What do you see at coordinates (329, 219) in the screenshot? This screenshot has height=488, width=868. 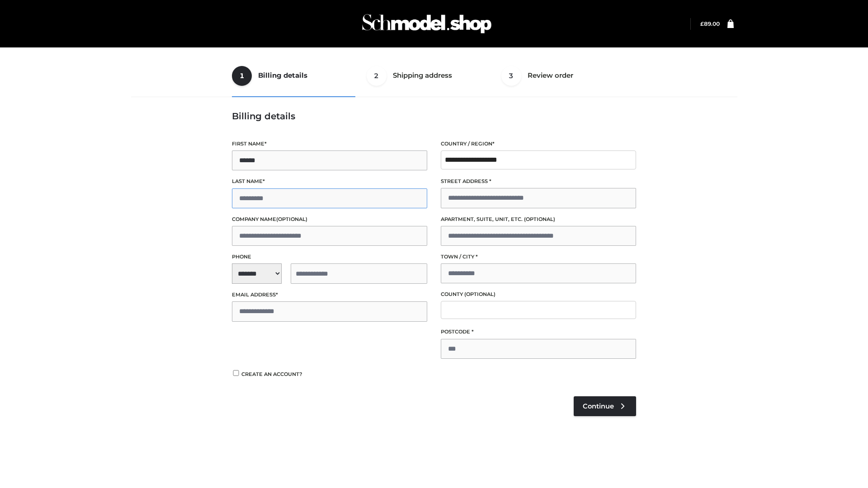 I see `label: Company name` at bounding box center [329, 219].